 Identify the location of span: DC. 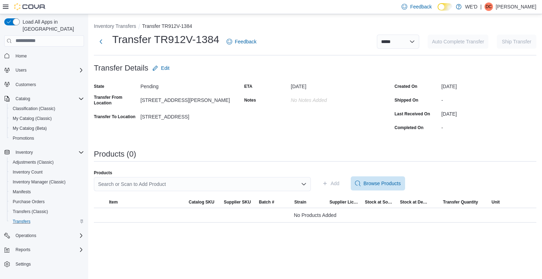
(489, 7).